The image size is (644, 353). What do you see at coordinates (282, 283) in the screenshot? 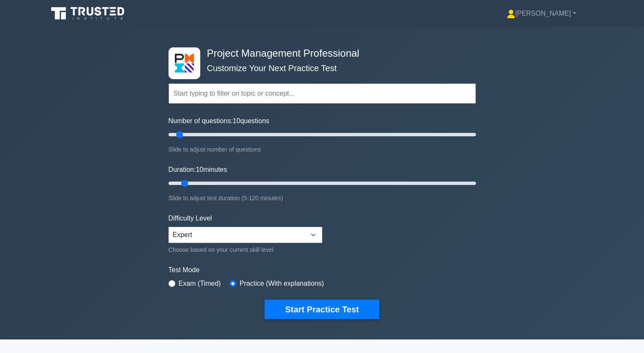
I see `label: Practice (With explanations)` at bounding box center [282, 283].